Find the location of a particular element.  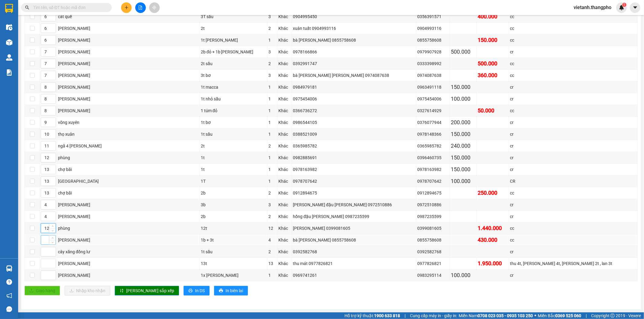

div: 0987235599 is located at coordinates (433, 217).